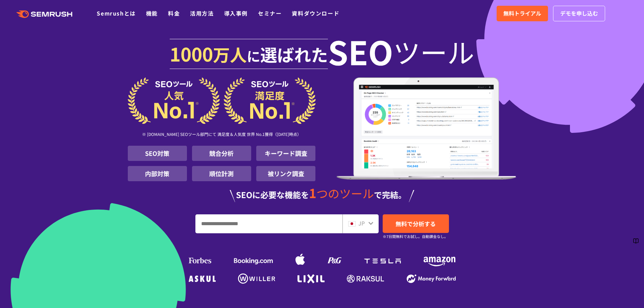 Image resolution: width=644 pixels, height=308 pixels. Describe the element at coordinates (434, 51) in the screenshot. I see `span: ツール` at that location.